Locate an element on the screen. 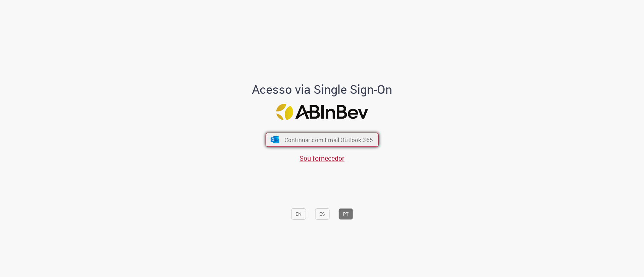 The height and width of the screenshot is (277, 644). img: Logo ABInBev is located at coordinates (322, 112).